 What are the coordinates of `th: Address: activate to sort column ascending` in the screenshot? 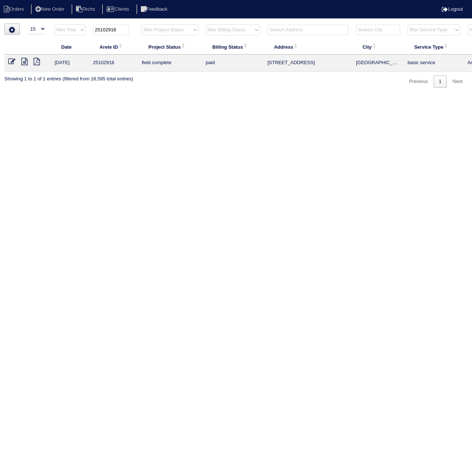 It's located at (308, 47).